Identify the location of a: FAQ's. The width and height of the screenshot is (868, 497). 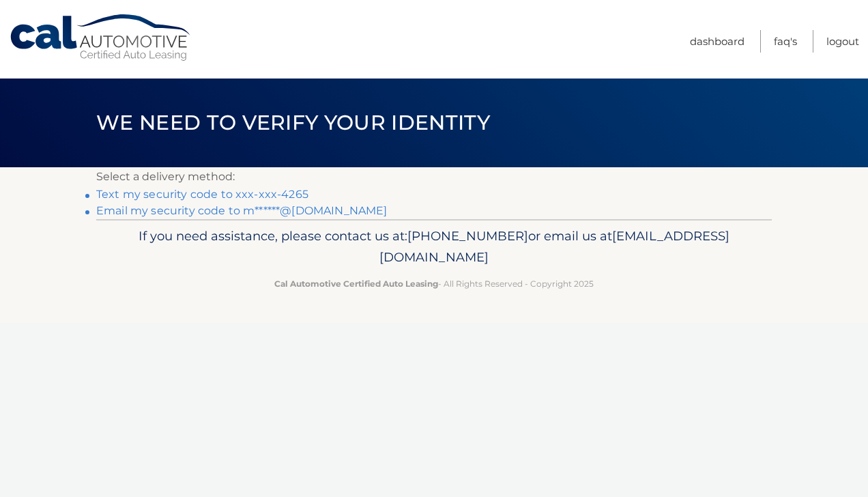
(786, 41).